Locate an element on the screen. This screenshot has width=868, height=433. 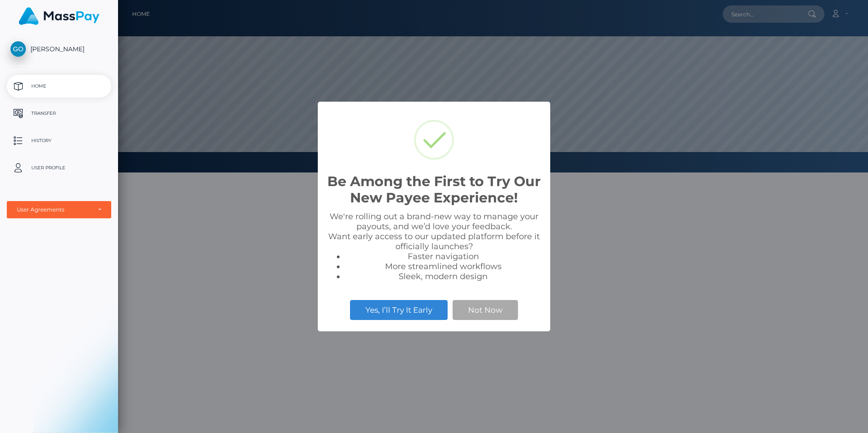
li: Faster navigation is located at coordinates (443, 256).